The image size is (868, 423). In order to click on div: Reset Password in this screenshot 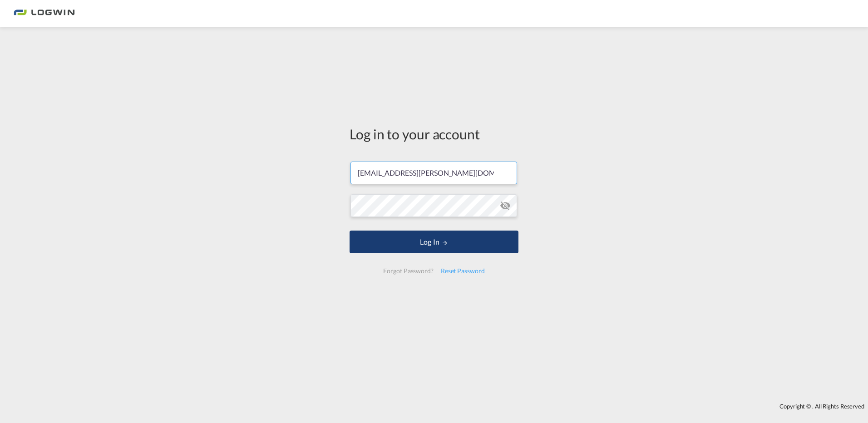, I will do `click(463, 271)`.